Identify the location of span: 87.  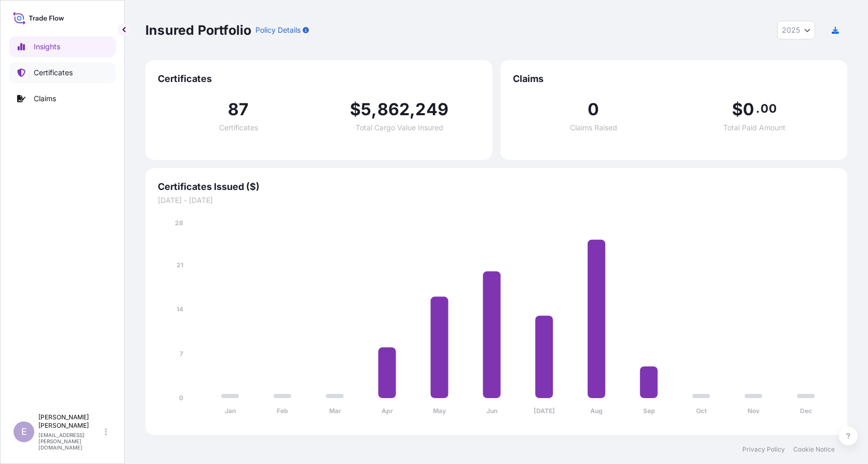
(239, 110).